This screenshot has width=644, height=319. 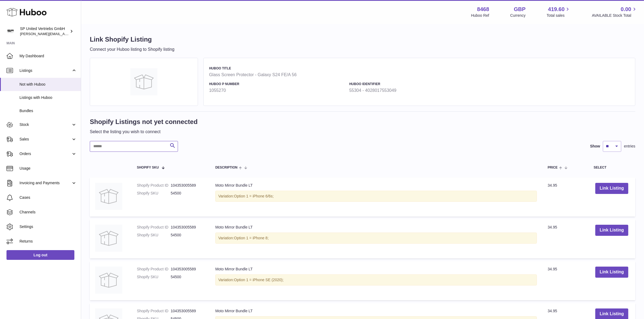 What do you see at coordinates (480, 16) in the screenshot?
I see `div: Huboo Ref` at bounding box center [480, 16].